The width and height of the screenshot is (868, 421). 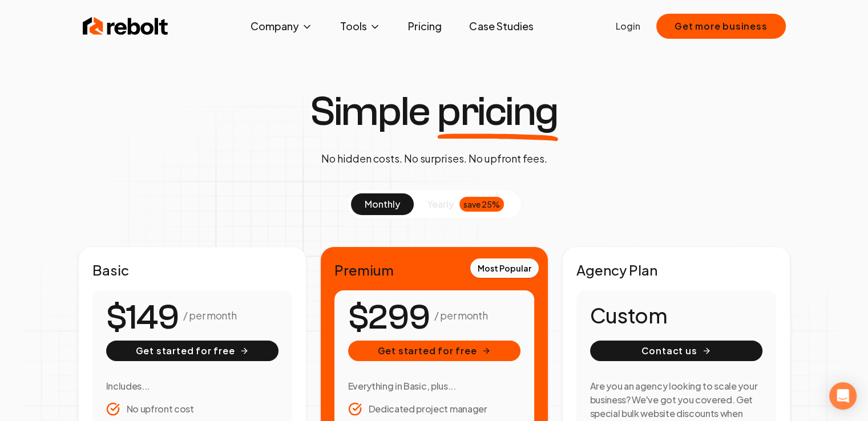 I want to click on a: Login, so click(x=628, y=26).